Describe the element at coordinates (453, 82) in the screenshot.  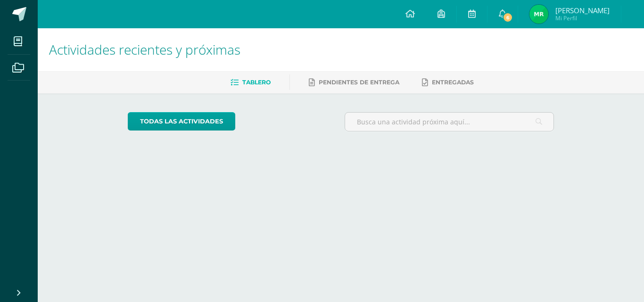
I see `span: Entregadas` at that location.